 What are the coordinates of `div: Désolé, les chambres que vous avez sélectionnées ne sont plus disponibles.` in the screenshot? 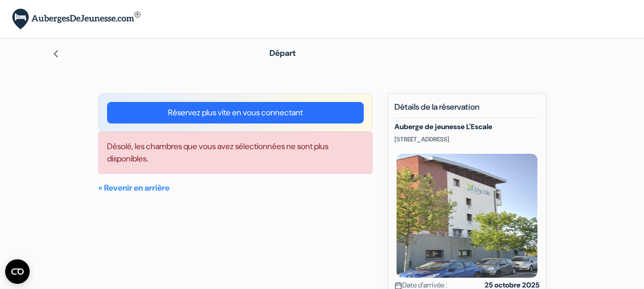 It's located at (235, 152).